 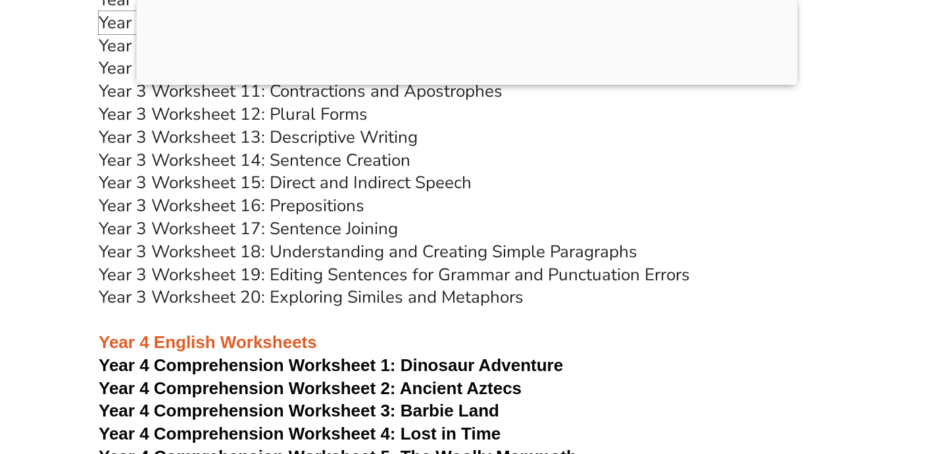 What do you see at coordinates (299, 411) in the screenshot?
I see `span: Year 4 Comprehension Worksheet 3: Barbie Land` at bounding box center [299, 411].